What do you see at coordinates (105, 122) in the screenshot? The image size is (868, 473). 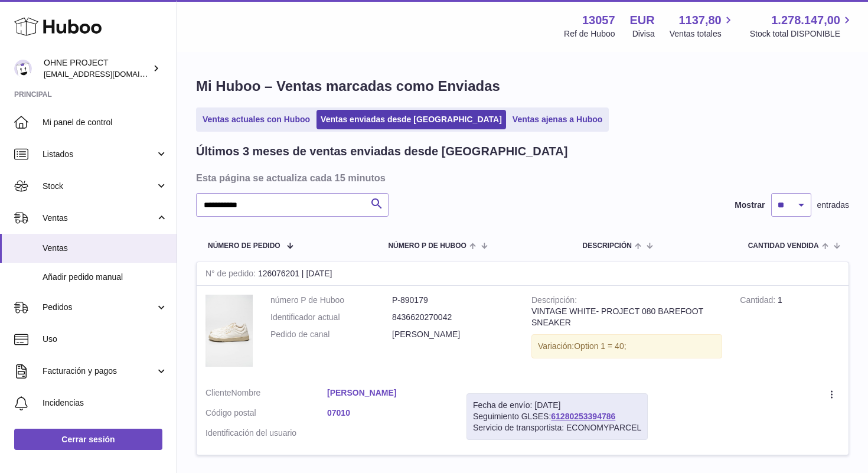 I see `span: Mi panel de control` at bounding box center [105, 122].